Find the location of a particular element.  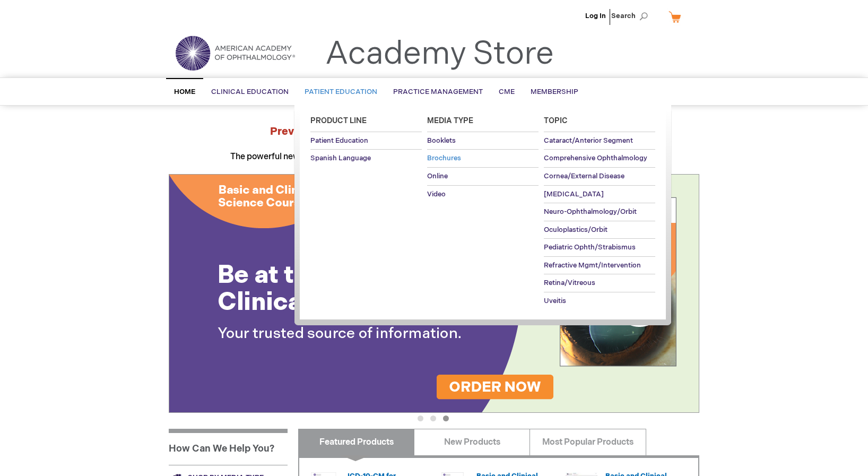

span: Online is located at coordinates (437, 176).